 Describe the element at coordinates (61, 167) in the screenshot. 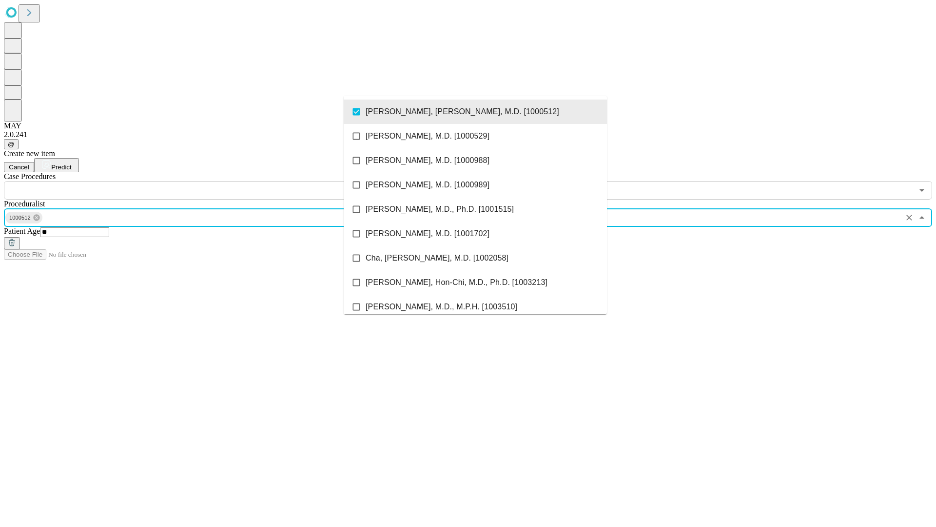

I see `span: Predict` at that location.